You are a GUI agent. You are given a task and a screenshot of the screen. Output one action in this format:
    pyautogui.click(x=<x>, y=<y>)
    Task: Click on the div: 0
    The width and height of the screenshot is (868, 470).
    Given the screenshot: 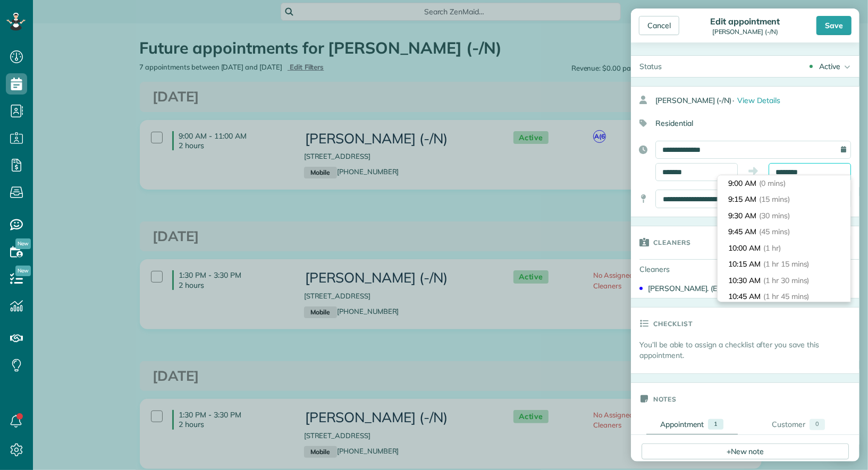 What is the action you would take?
    pyautogui.click(x=817, y=424)
    